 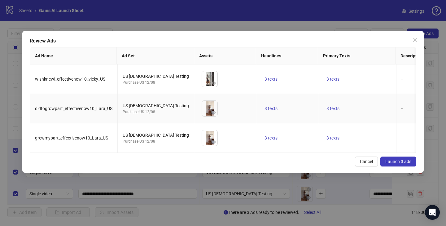 What do you see at coordinates (398, 161) in the screenshot?
I see `span: Launch 3 ads` at bounding box center [398, 161].